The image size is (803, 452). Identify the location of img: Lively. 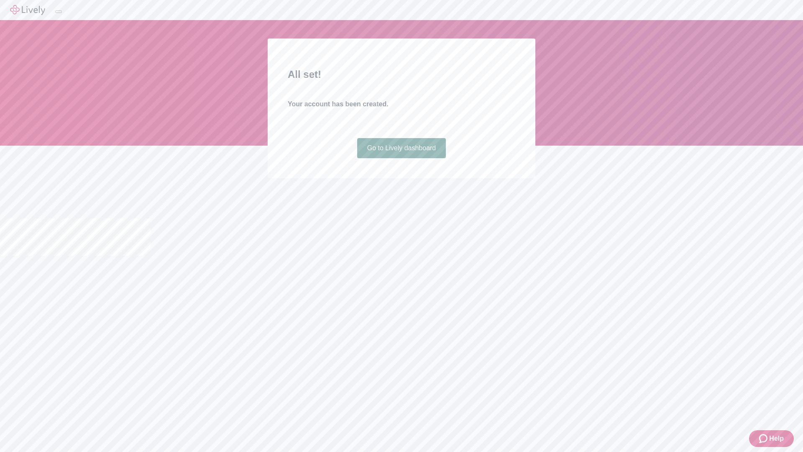
(28, 10).